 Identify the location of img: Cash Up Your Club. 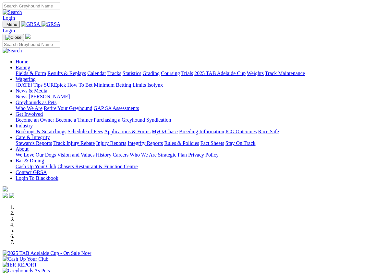
(25, 260).